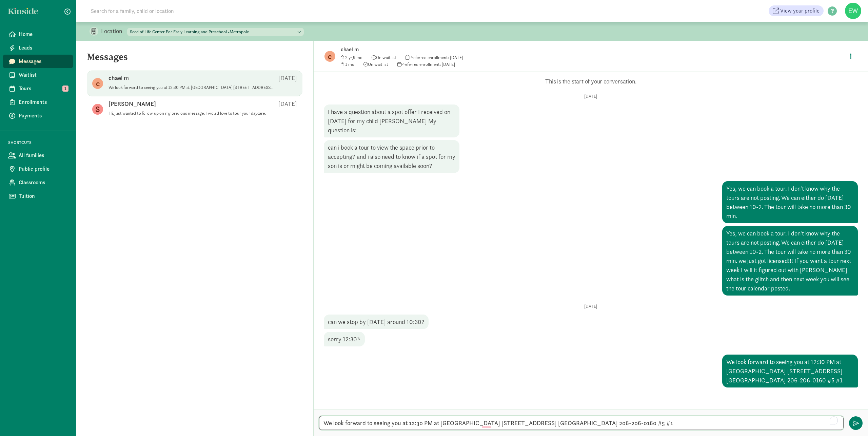 Image resolution: width=868 pixels, height=436 pixels. I want to click on p: Hi, just wanted to follow up on my previous message. I would love to tour your daycare., so click(191, 113).